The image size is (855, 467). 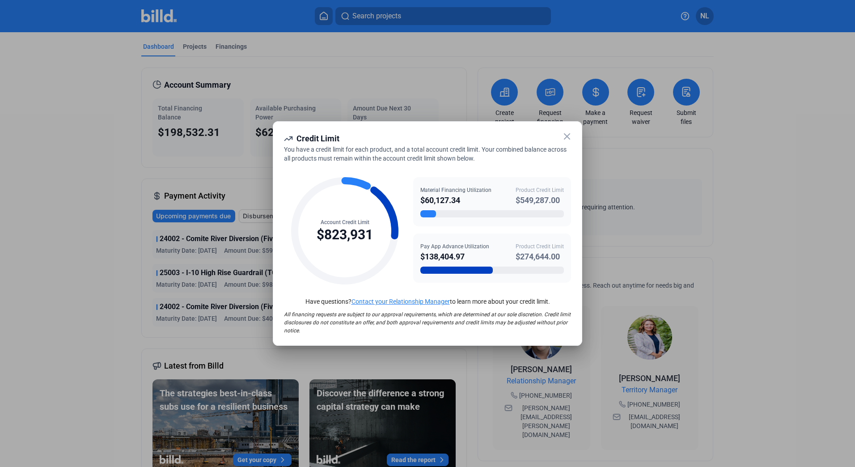 I want to click on div: $60,127.34, so click(x=455, y=200).